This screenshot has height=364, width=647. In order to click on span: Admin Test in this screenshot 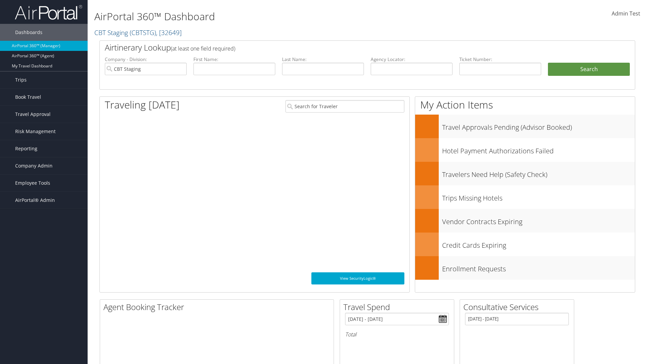, I will do `click(626, 13)`.